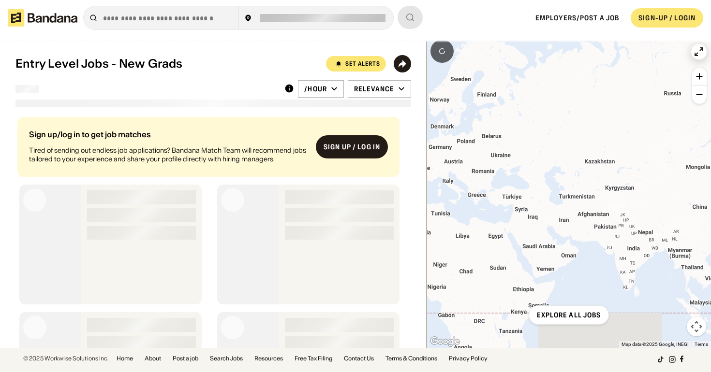  I want to click on div: Tired of sending out endless job applications? Bandana Match Team will recommend jobs tailored to..., so click(168, 155).